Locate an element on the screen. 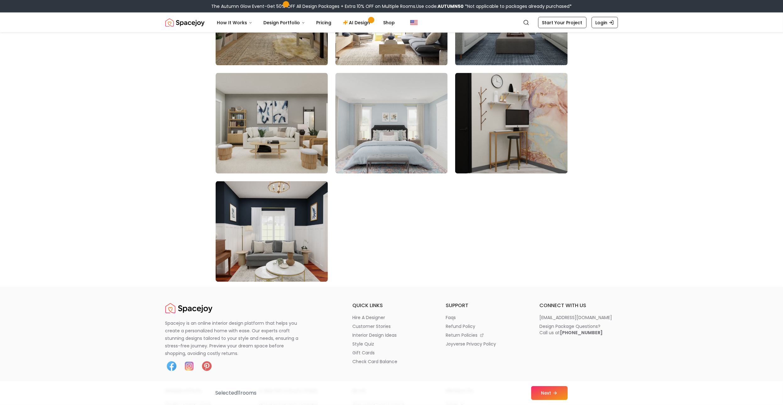 The width and height of the screenshot is (783, 405). a: gift cards is located at coordinates (392, 353).